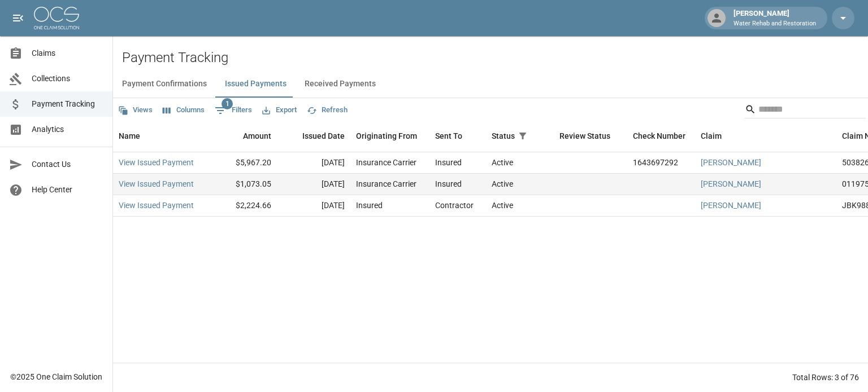  I want to click on span: Contact Us, so click(67, 164).